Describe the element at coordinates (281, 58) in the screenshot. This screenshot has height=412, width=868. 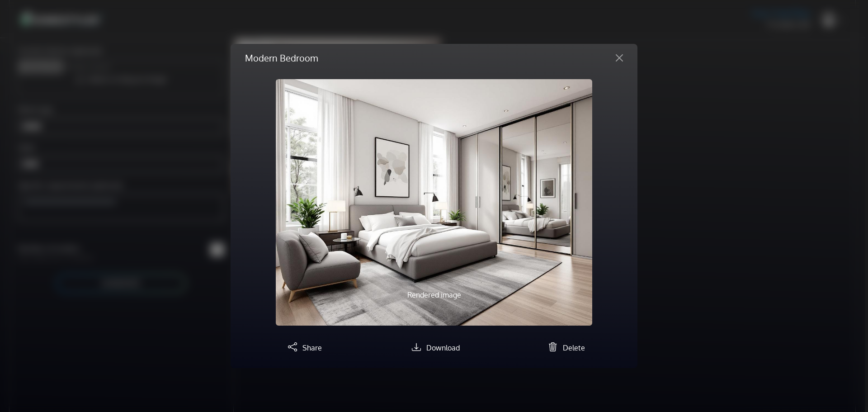
I see `h5: Modern Bedroom` at that location.